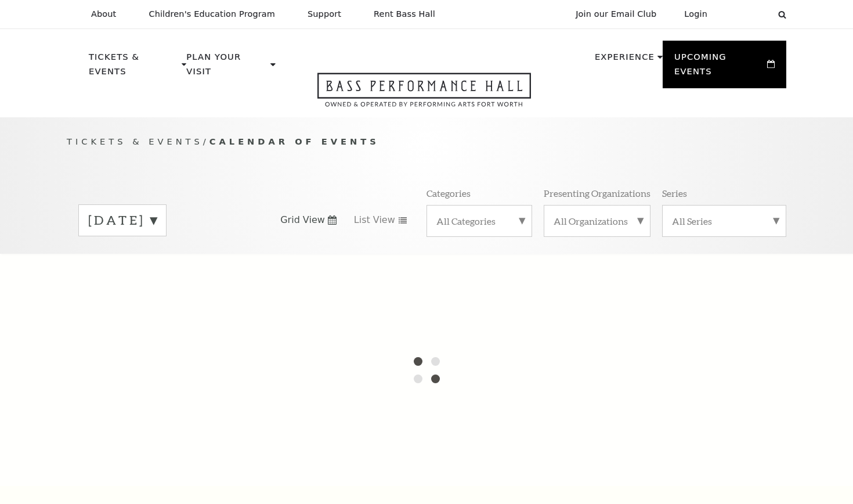  I want to click on label: All Categories, so click(480, 220).